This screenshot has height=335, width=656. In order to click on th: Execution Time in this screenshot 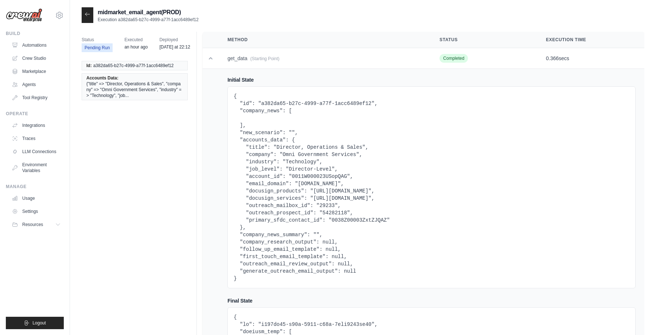, I will do `click(591, 40)`.